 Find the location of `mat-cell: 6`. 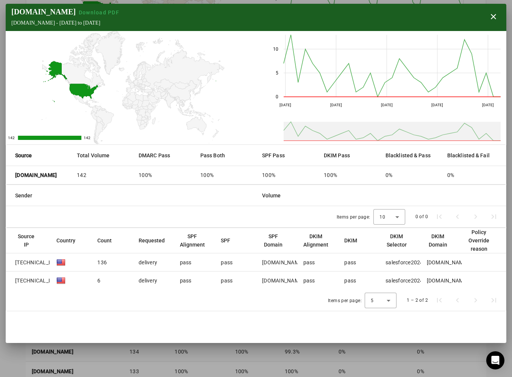

mat-cell: 6 is located at coordinates (112, 281).